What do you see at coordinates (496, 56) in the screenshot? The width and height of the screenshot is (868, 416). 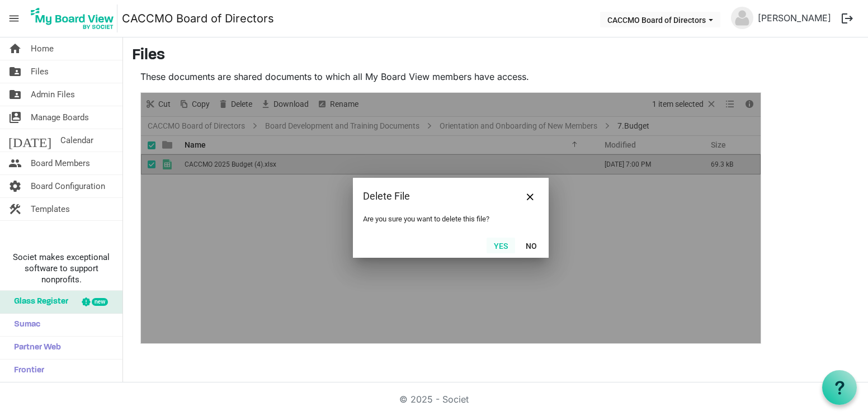 I see `h3: Files` at bounding box center [496, 56].